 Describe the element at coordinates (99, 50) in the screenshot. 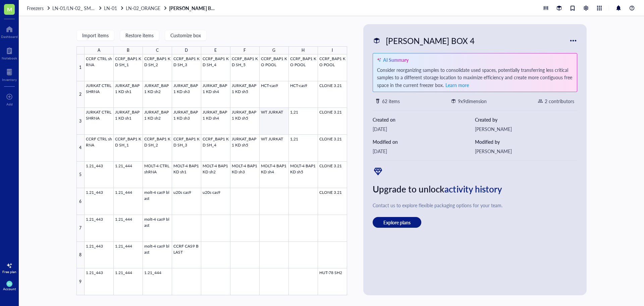

I see `div: A` at that location.